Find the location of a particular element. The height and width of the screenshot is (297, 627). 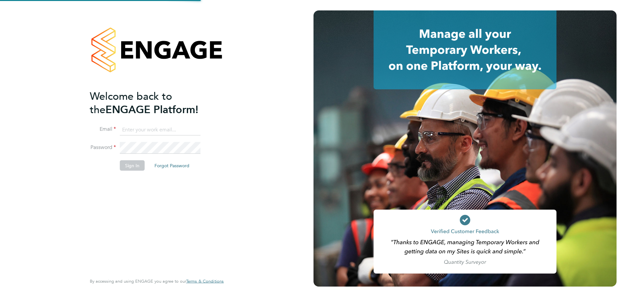

span: Terms & Conditions is located at coordinates (205, 281).